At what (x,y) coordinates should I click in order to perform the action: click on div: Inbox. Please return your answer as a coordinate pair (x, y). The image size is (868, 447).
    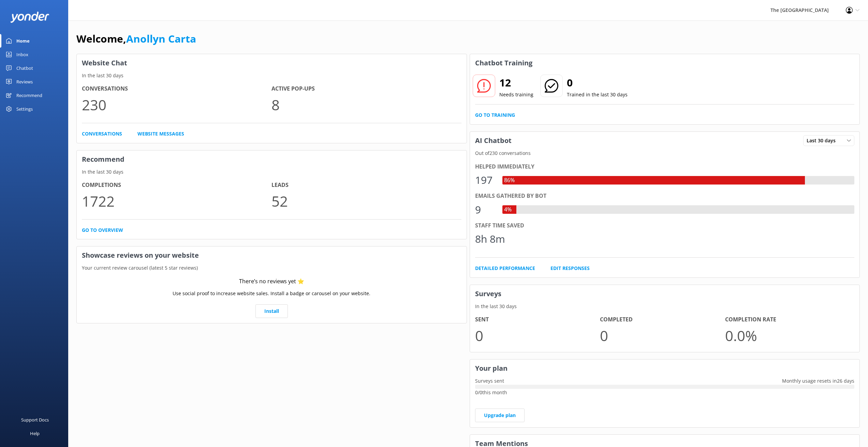
    Looking at the image, I should click on (22, 55).